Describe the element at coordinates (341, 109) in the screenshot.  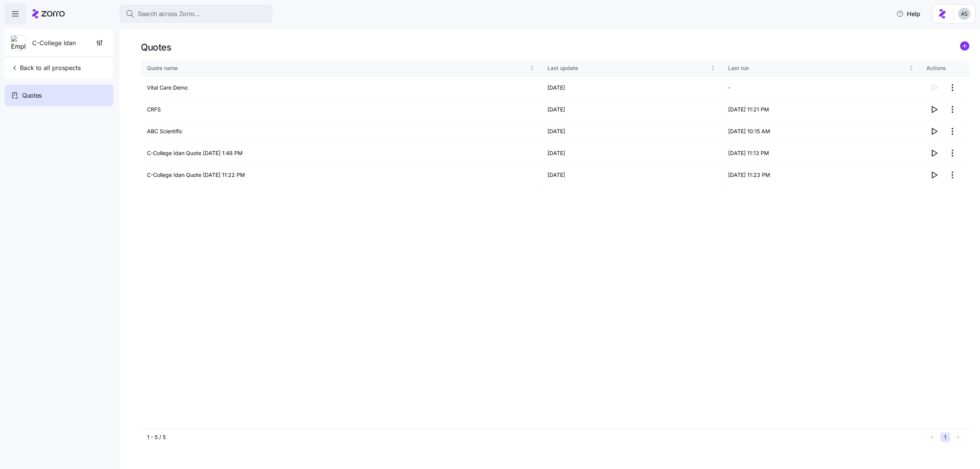
I see `td: CRFS` at that location.